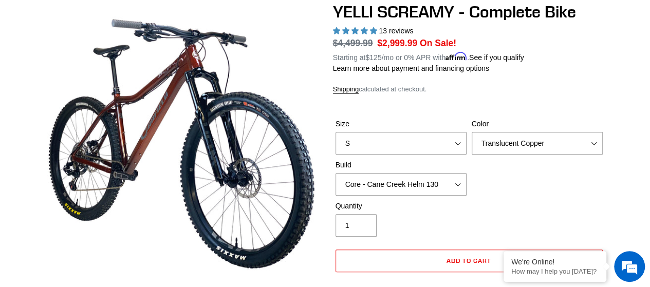 This screenshot has width=650, height=287. I want to click on span: On Sale!, so click(438, 43).